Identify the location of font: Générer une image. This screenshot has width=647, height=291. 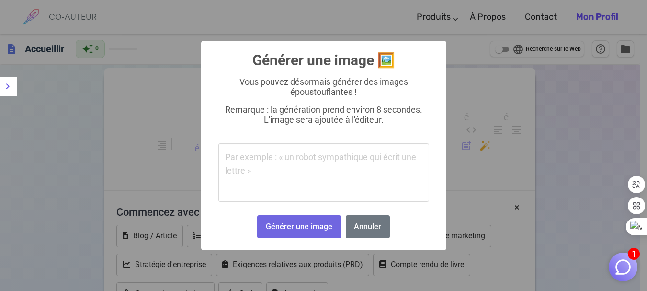
(299, 226).